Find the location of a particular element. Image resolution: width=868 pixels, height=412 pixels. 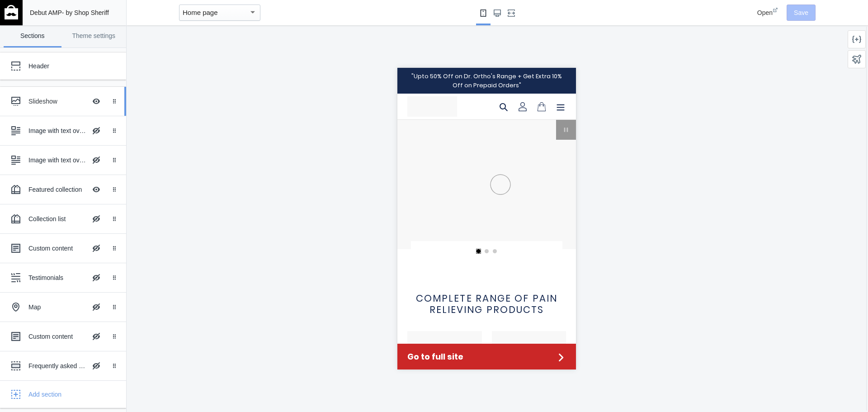

a: Select slide 3 is located at coordinates (98, 183).